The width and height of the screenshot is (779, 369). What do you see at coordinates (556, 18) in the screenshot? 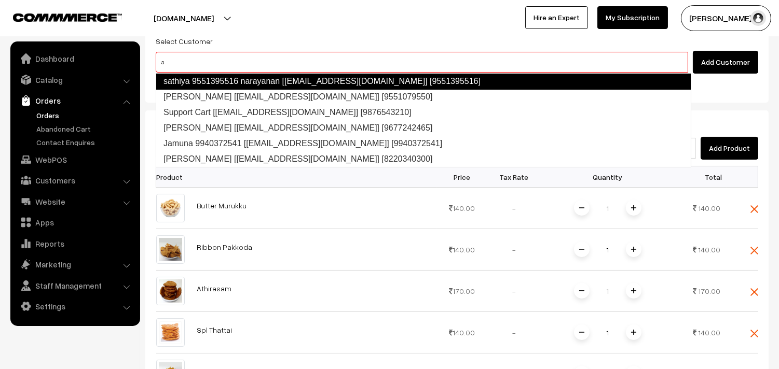
I see `a: Hire an Expert` at bounding box center [556, 18].